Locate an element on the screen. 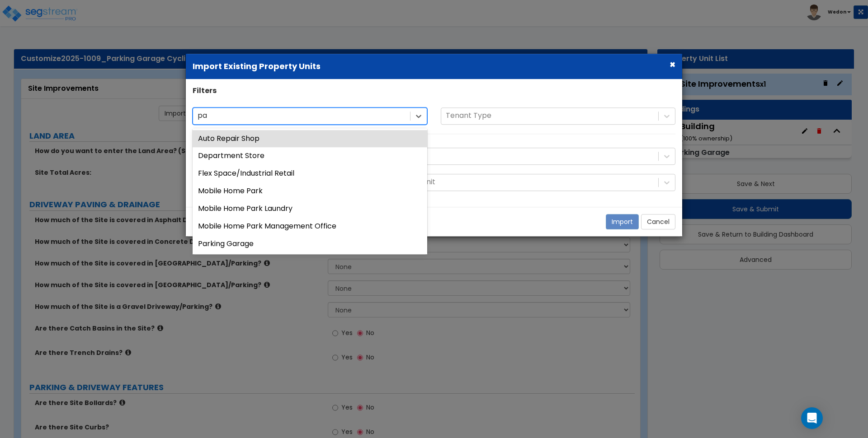 This screenshot has height=438, width=868. button: Import is located at coordinates (622, 222).